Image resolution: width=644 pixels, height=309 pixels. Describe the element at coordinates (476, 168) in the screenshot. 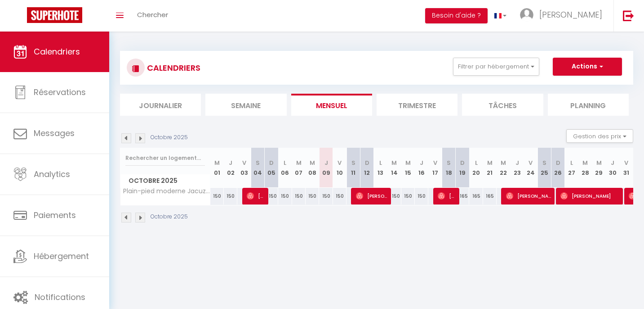

I see `th: 20` at that location.